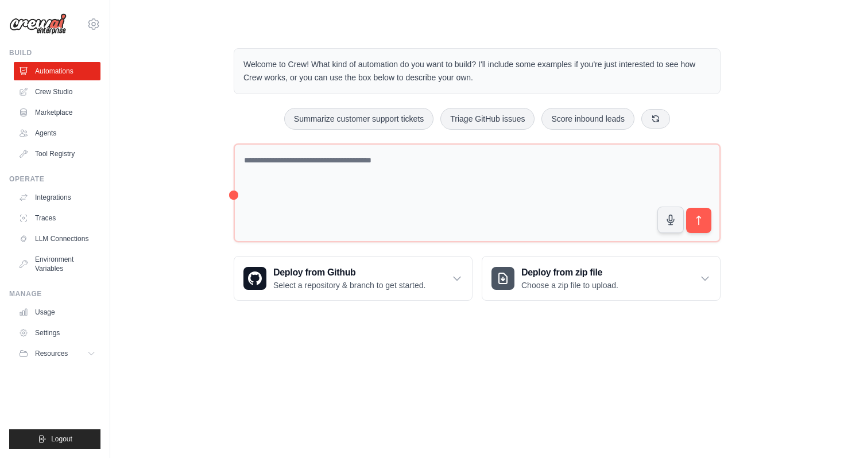 The image size is (844, 458). What do you see at coordinates (38, 24) in the screenshot?
I see `img: Logo` at bounding box center [38, 24].